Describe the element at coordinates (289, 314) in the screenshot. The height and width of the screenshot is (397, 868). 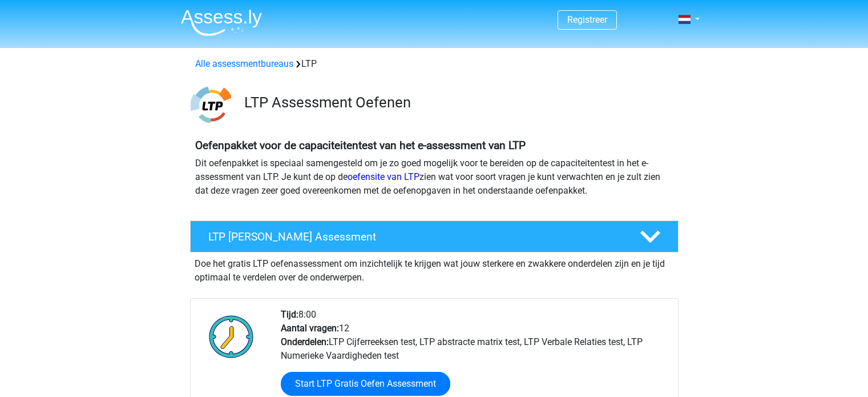
I see `b: Tijd:` at that location.